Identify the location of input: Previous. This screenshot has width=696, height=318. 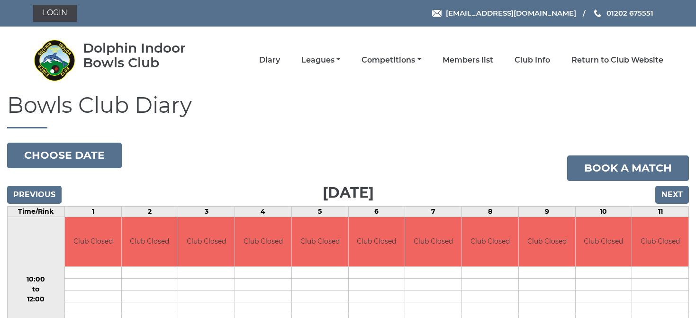
(34, 195).